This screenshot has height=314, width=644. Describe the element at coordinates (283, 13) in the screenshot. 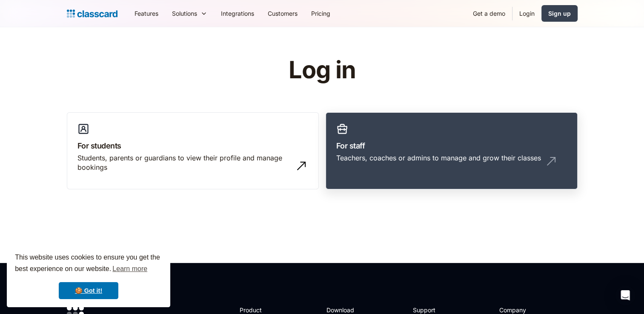

I see `a: Customers` at that location.